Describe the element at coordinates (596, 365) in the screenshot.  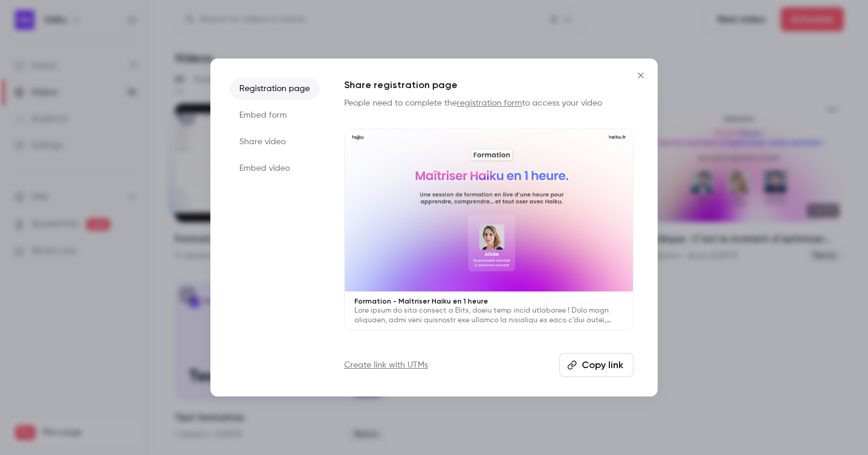
I see `button: Copy link` at that location.